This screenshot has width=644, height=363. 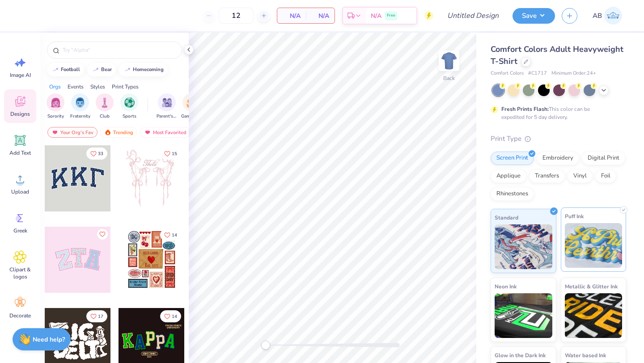 What do you see at coordinates (165, 133) in the screenshot?
I see `div: Most Favorited` at bounding box center [165, 133].